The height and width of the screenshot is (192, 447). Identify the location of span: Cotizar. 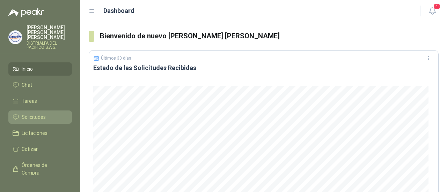
(30, 149).